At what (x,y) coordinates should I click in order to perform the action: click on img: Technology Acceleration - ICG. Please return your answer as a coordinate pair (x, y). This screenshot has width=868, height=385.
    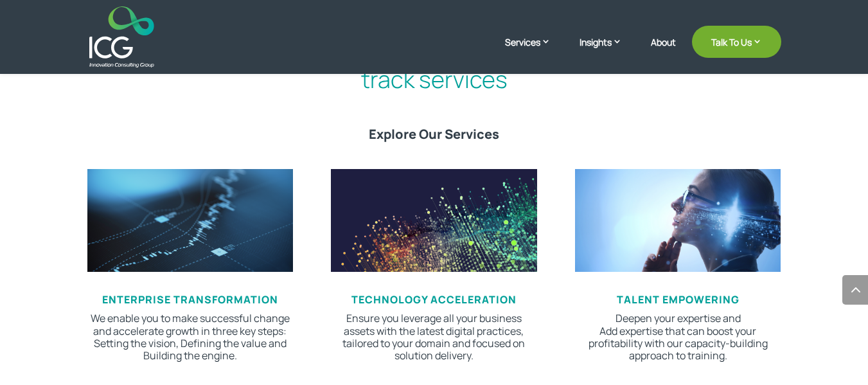
    Looking at the image, I should click on (433, 220).